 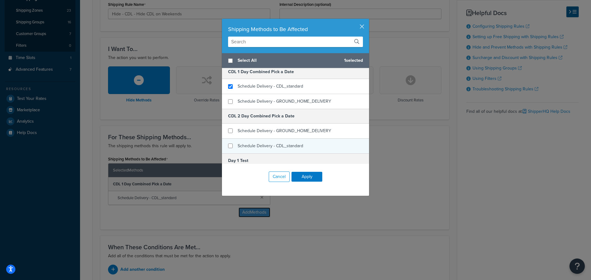 What do you see at coordinates (295, 42) in the screenshot?
I see `input: Search` at bounding box center [295, 42].